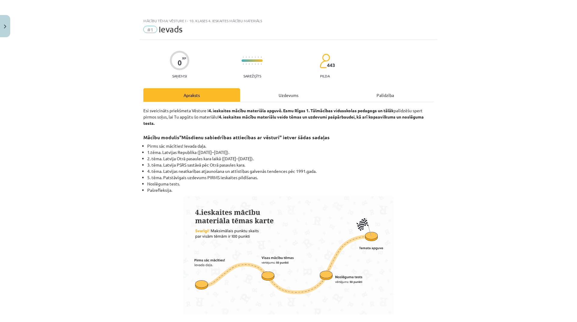 This screenshot has width=577, height=322. I want to click on img: students-c634bb4e5e11cddfef0936a35e636f08e4e9abd3cc4e673bd6f9a4125e45ecb1.svg, so click(324, 61).